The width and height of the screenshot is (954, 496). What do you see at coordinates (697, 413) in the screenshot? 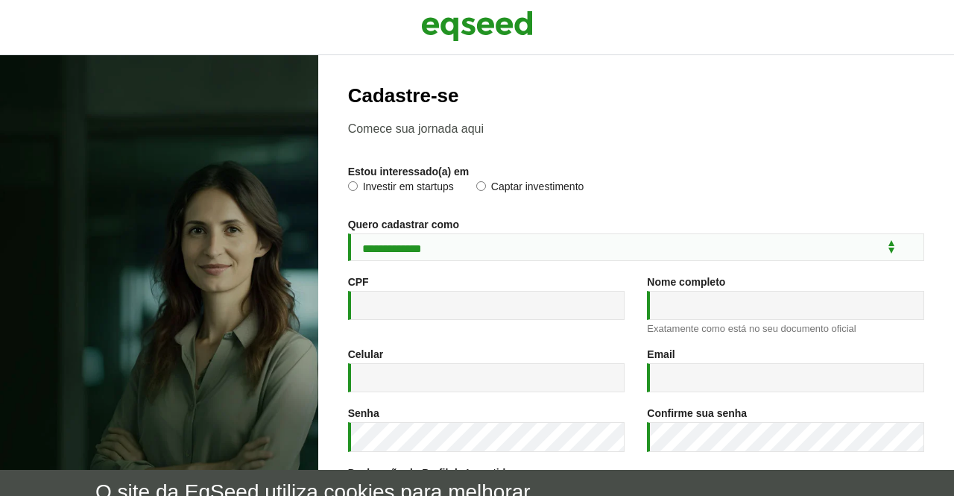
I see `label: Confirme sua senha` at bounding box center [697, 413].